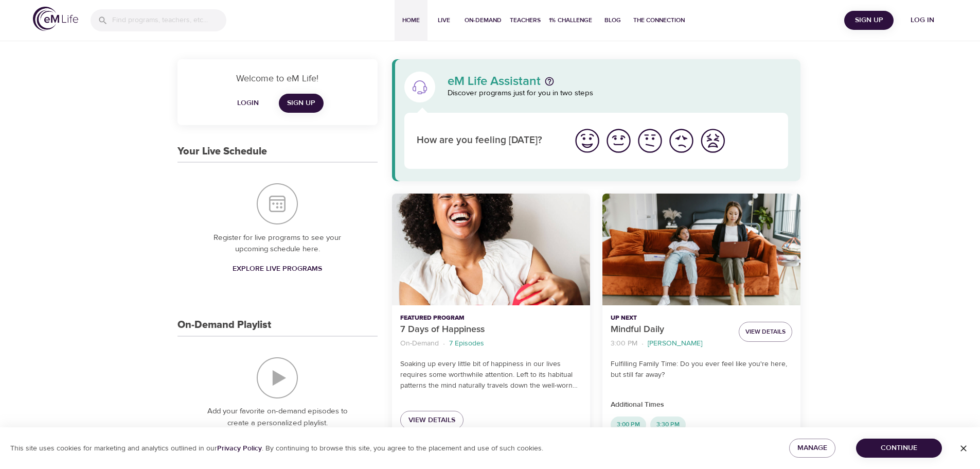 The height and width of the screenshot is (469, 980). What do you see at coordinates (701, 369) in the screenshot?
I see `p: Fulfilling Family Time: Do you ever feel like you're here, but still far away?` at bounding box center [701, 369].